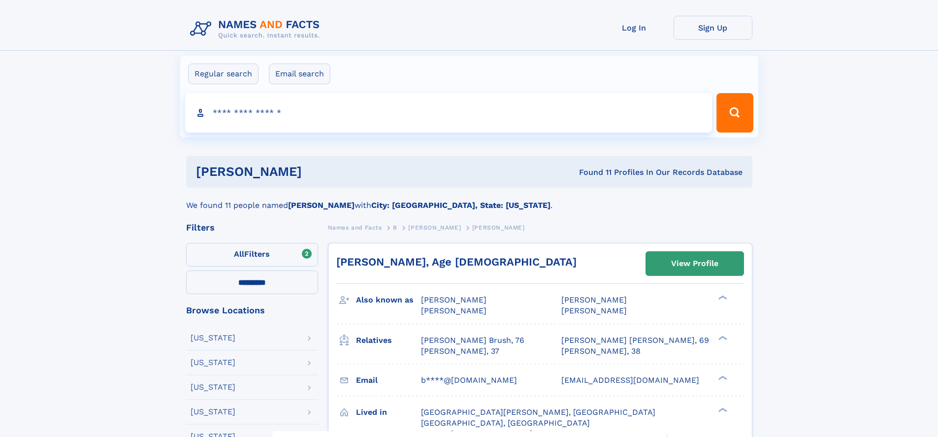 The height and width of the screenshot is (437, 938). What do you see at coordinates (257, 29) in the screenshot?
I see `img: Logo Names and Facts` at bounding box center [257, 29].